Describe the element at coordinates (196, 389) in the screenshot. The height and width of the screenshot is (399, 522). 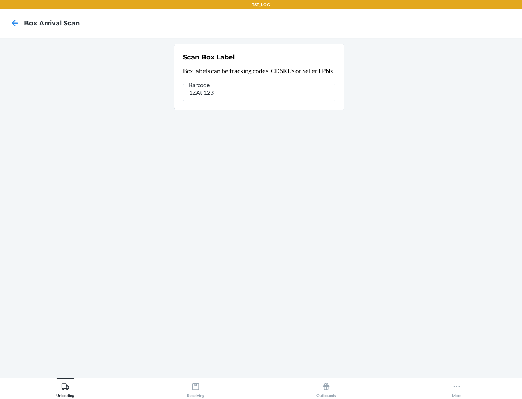
I see `div: Receiving` at that location.